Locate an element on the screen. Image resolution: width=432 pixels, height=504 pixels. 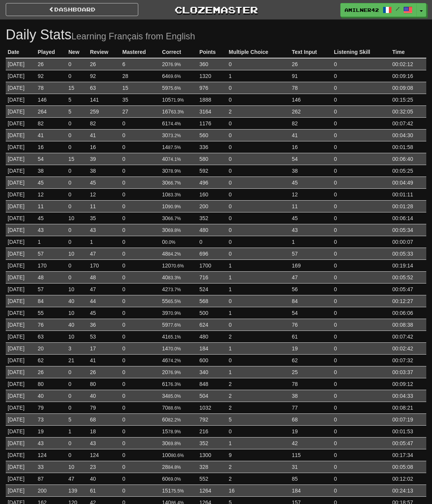
td: 264 is located at coordinates (51, 111).